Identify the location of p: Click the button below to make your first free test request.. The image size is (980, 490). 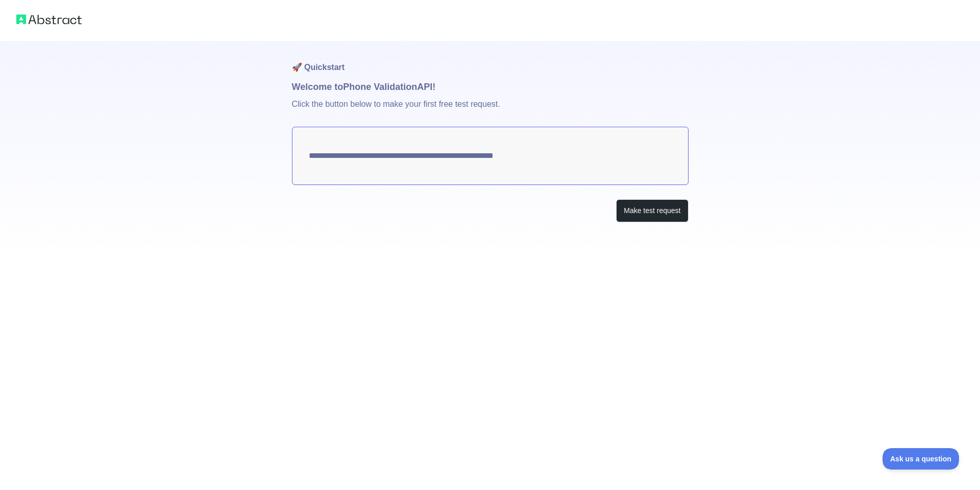
(490, 110).